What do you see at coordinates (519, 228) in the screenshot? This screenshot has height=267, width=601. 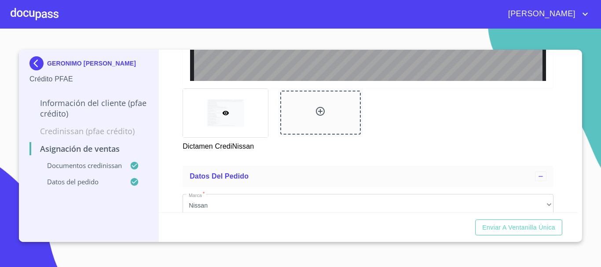 I see `button: Enviar a Ventanilla única` at bounding box center [519, 228].